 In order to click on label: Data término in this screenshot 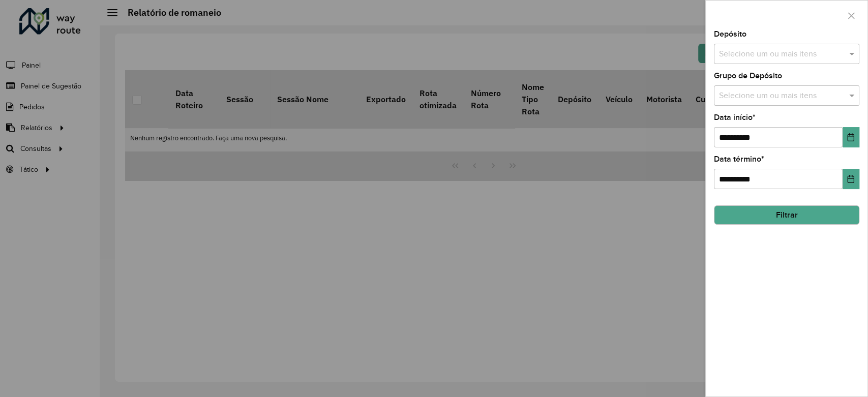, I will do `click(739, 159)`.